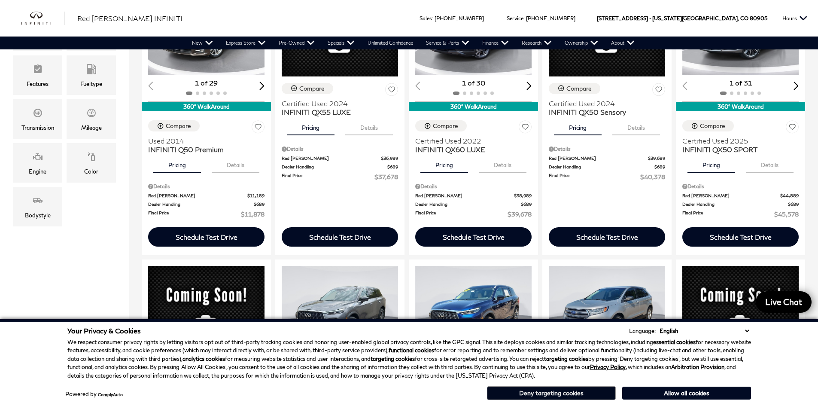  Describe the element at coordinates (110, 394) in the screenshot. I see `a: ComplyAuto` at that location.